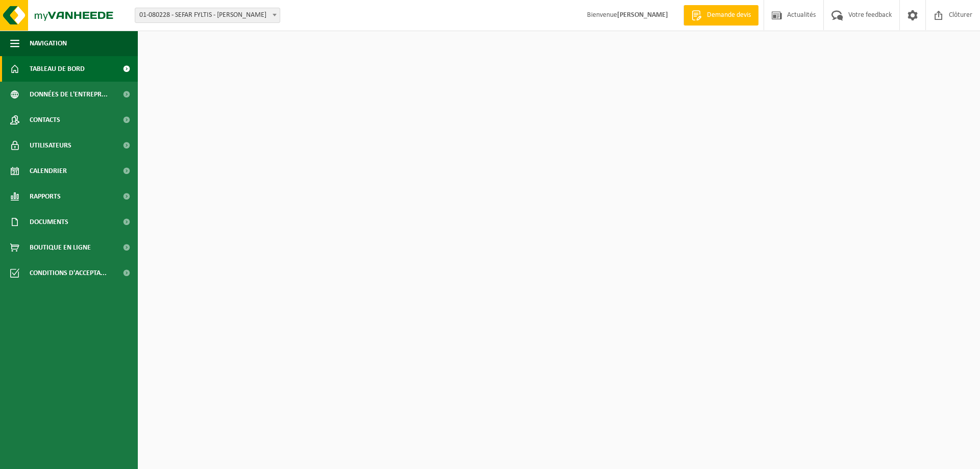 The width and height of the screenshot is (980, 469). Describe the element at coordinates (721, 15) in the screenshot. I see `a: Demande devis` at that location.